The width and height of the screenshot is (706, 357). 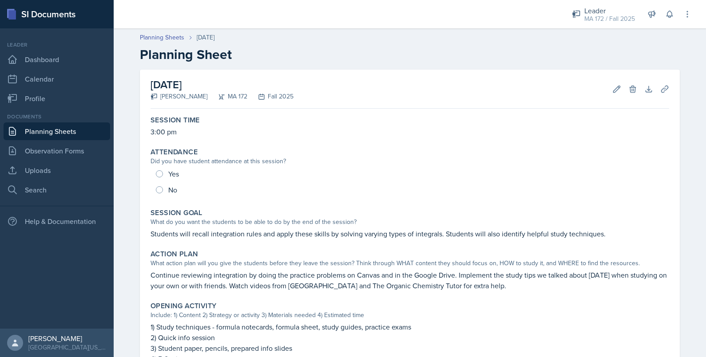 I want to click on div: What action plan will you give the students before they leave the session? Think through WHAT con..., so click(x=410, y=263).